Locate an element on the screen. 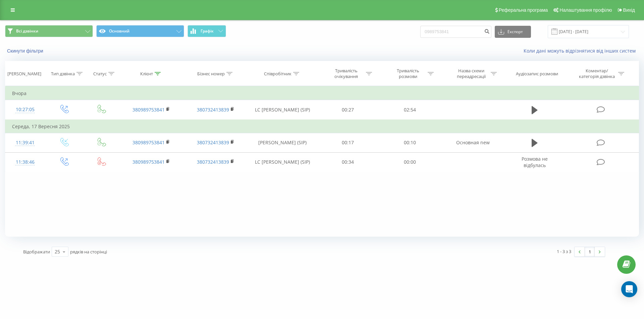 Image resolution: width=644 pixels, height=319 pixels. div: Тривалість очікування is located at coordinates (346, 74).